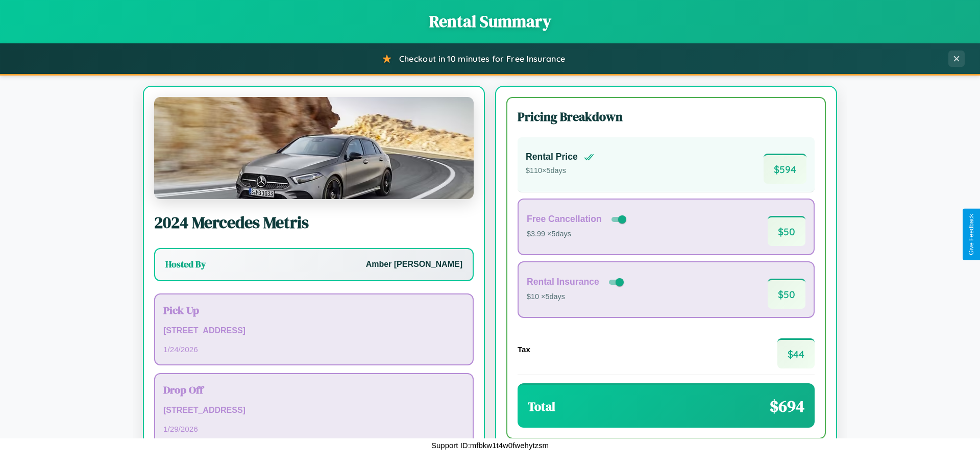 The image size is (980, 469). Describe the element at coordinates (576, 297) in the screenshot. I see `p: $10 × 5 days` at that location.